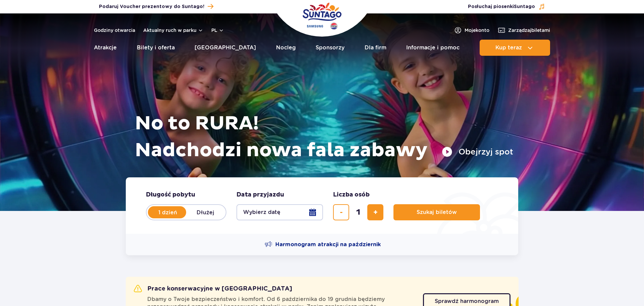 The image size is (644, 306). I want to click on span: Kup teraz, so click(508, 48).